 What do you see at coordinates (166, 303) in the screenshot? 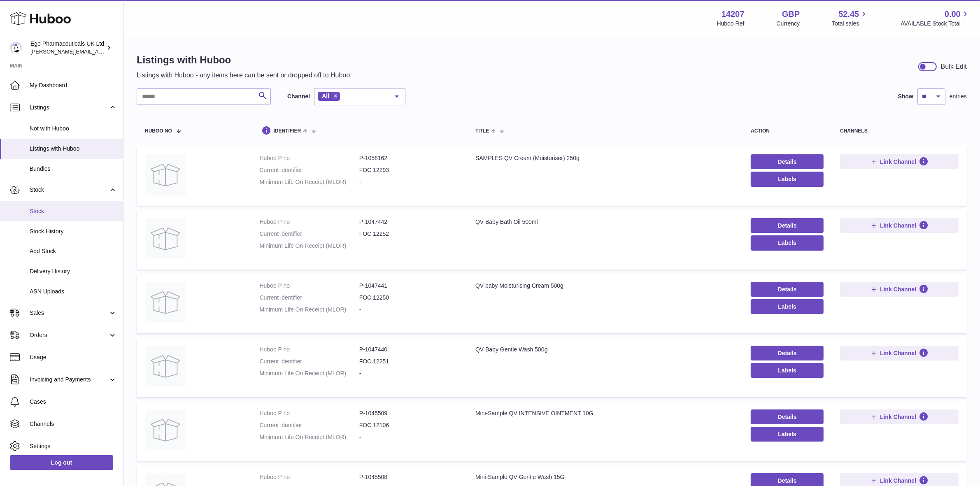
I see `img: QV baby Moisturising Cream 500g` at bounding box center [166, 303].